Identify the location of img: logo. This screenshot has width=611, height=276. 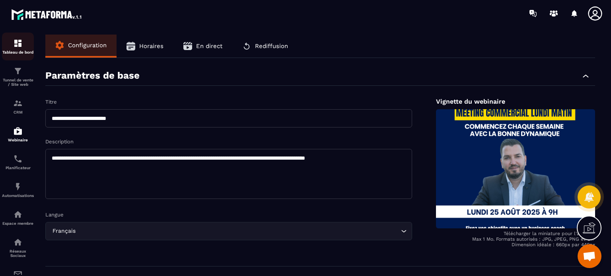
(47, 14).